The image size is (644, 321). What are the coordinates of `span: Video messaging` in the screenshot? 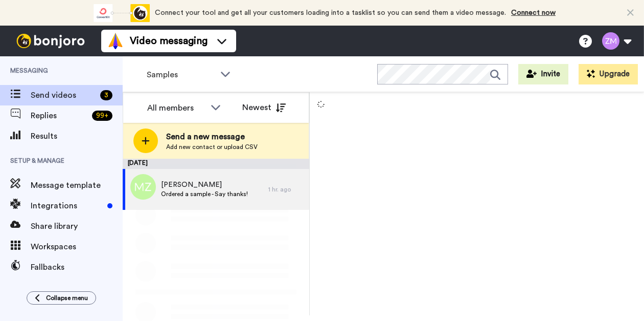 It's located at (168, 41).